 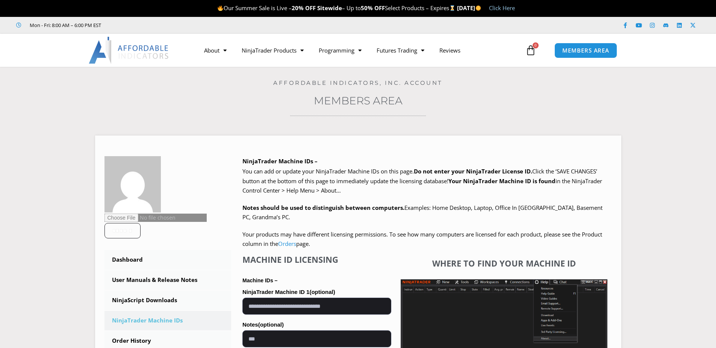 I want to click on a: NinjaTrader Machine IDs, so click(x=168, y=321).